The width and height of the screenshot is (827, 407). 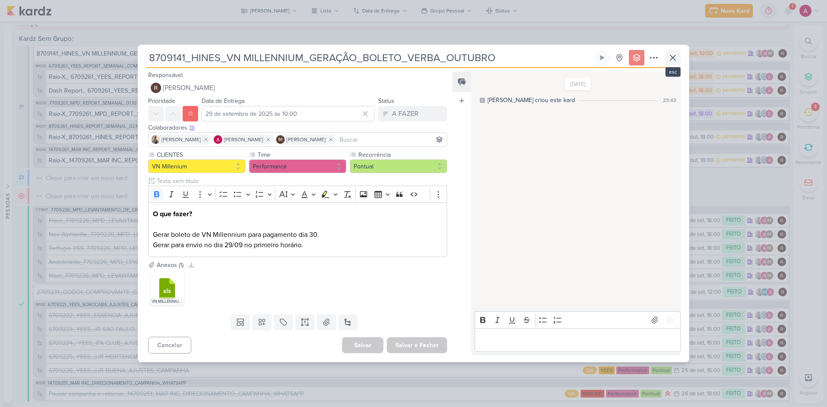 What do you see at coordinates (413, 114) in the screenshot?
I see `button: A FAZER` at bounding box center [413, 114].